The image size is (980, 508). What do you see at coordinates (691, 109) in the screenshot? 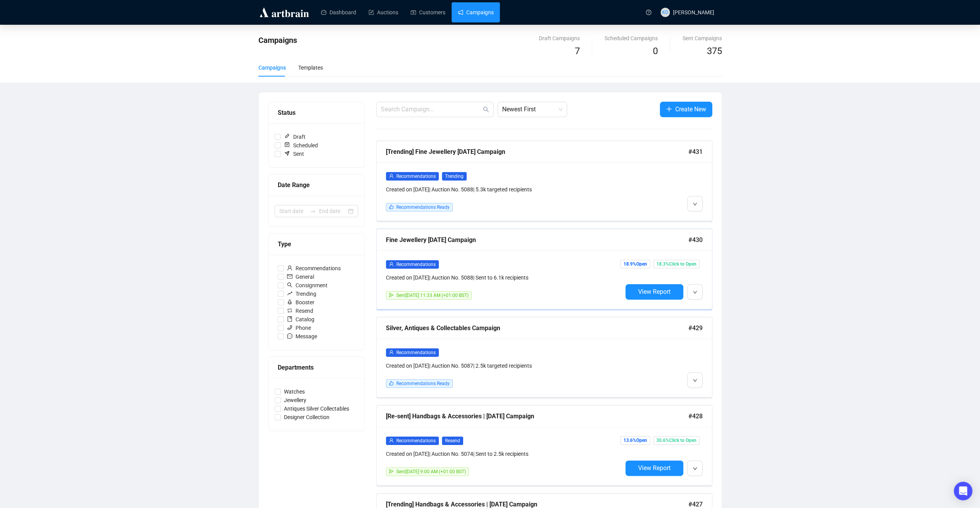
I see `span: Create New` at bounding box center [691, 109].